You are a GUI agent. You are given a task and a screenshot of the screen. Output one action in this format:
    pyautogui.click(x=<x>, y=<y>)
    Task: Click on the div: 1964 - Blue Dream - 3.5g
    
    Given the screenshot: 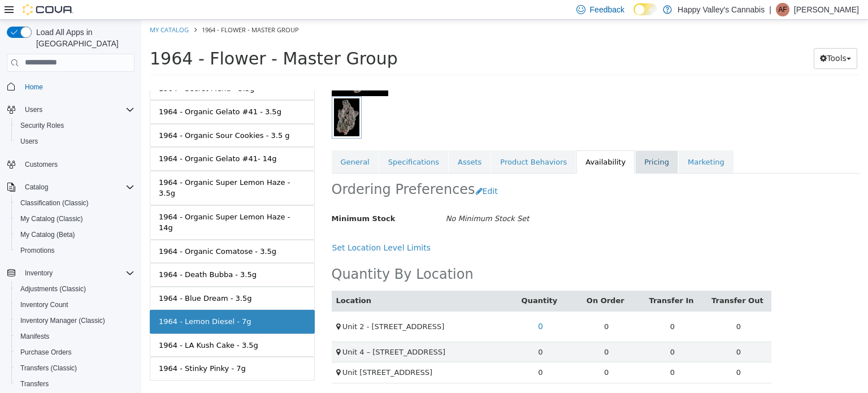 What is the action you would take?
    pyautogui.click(x=64, y=279)
    